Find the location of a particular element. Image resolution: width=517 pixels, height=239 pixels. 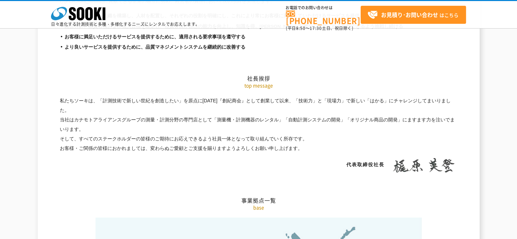

li: より良いサービスを提供するために、品質マネジメントシステムを継続的に改善する is located at coordinates (259, 47).